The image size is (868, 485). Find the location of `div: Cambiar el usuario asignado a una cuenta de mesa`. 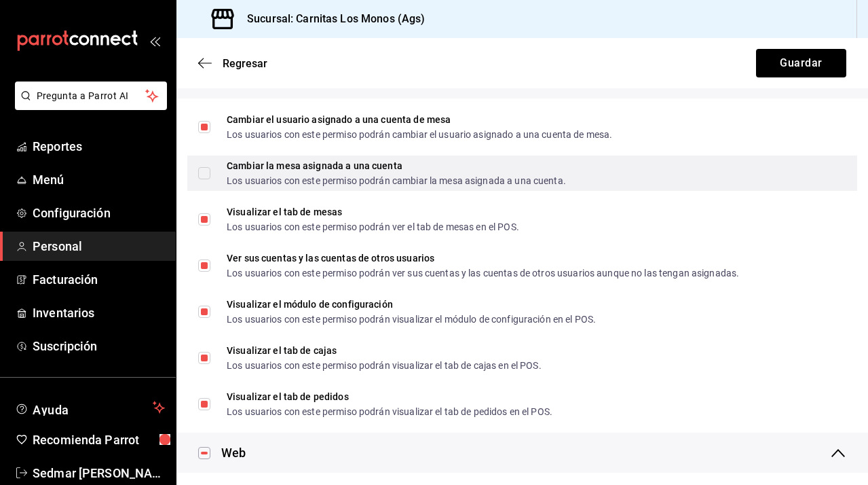

div: Cambiar el usuario asignado a una cuenta de mesa is located at coordinates (420, 119).